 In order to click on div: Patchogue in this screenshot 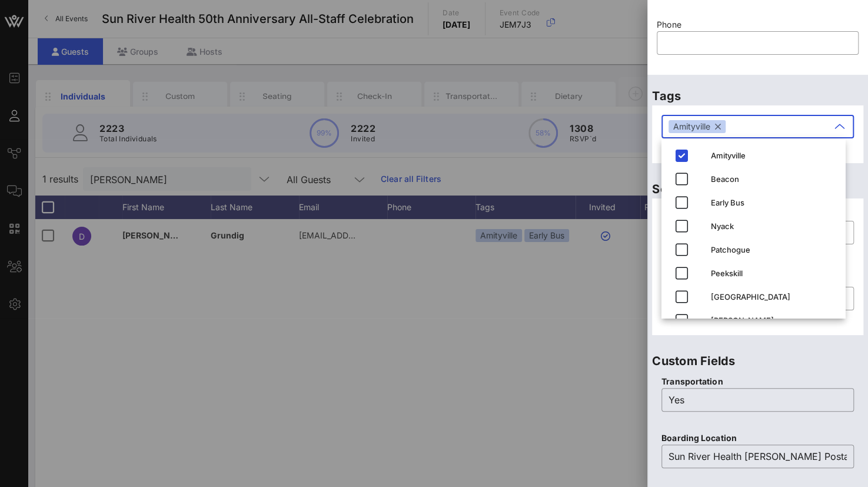, I will do `click(774, 250)`.